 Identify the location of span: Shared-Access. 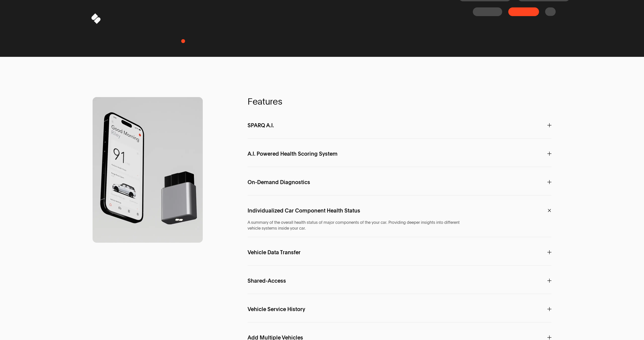
(267, 281).